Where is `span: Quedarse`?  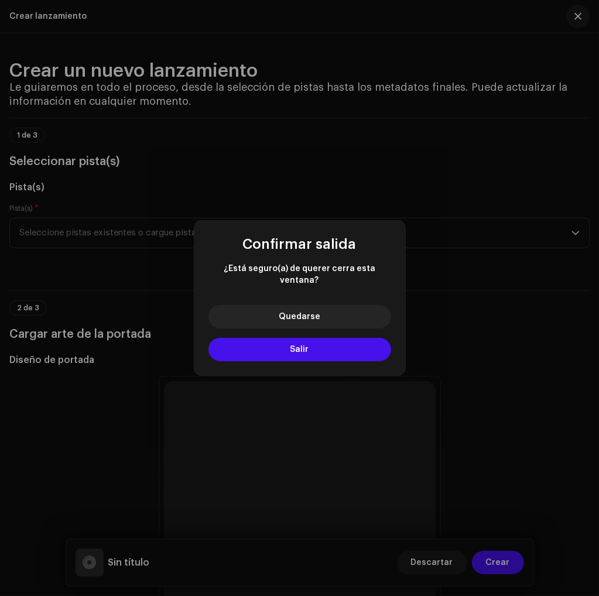
span: Quedarse is located at coordinates (299, 317).